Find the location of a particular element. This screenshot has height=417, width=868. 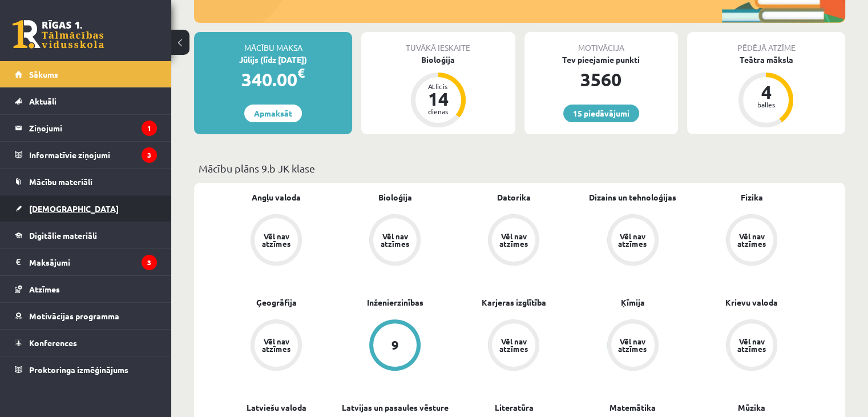

a: Aktuāli is located at coordinates (86, 101).